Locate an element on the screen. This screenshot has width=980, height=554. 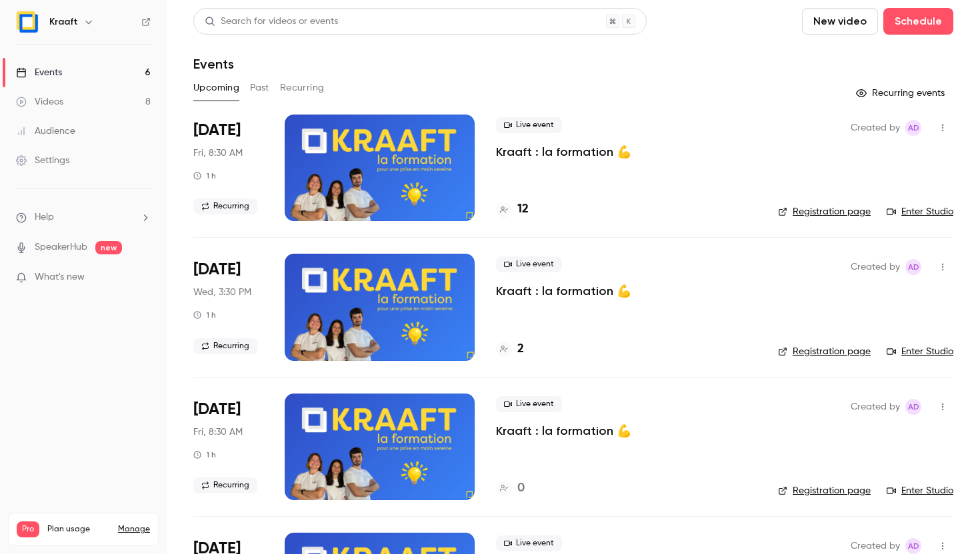
div: Search for videos or events is located at coordinates (272, 21).